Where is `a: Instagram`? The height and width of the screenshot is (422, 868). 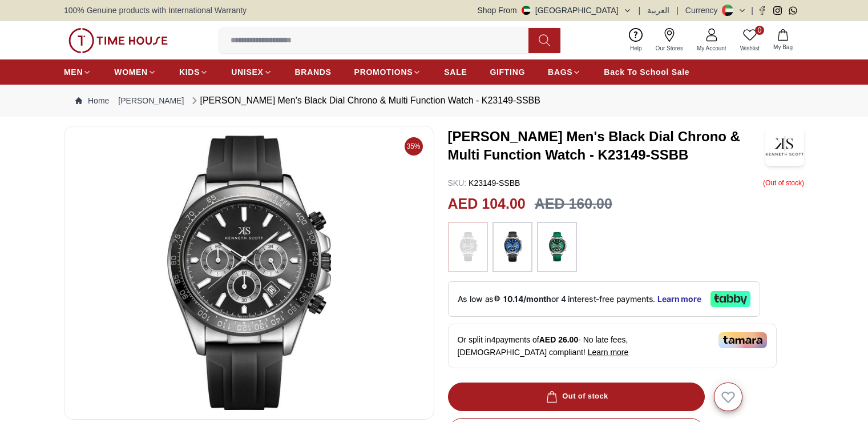 a: Instagram is located at coordinates (778, 10).